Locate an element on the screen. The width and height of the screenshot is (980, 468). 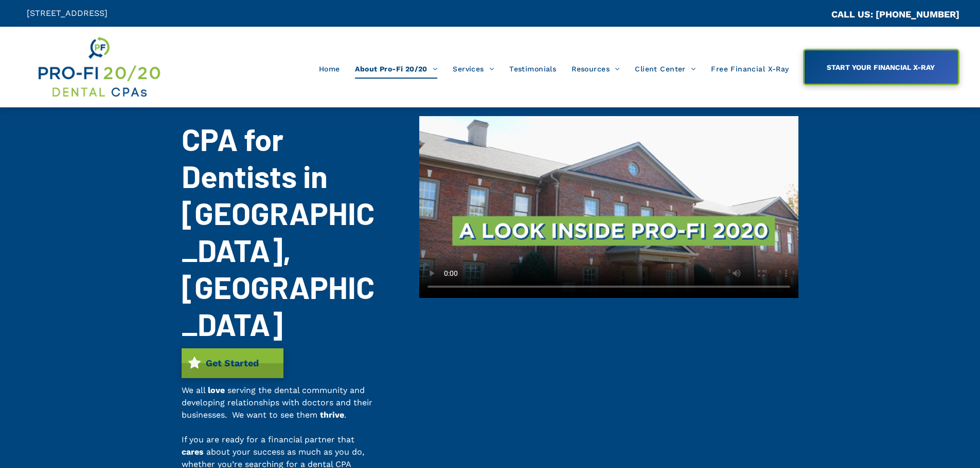
span: Get Started is located at coordinates (232, 363).